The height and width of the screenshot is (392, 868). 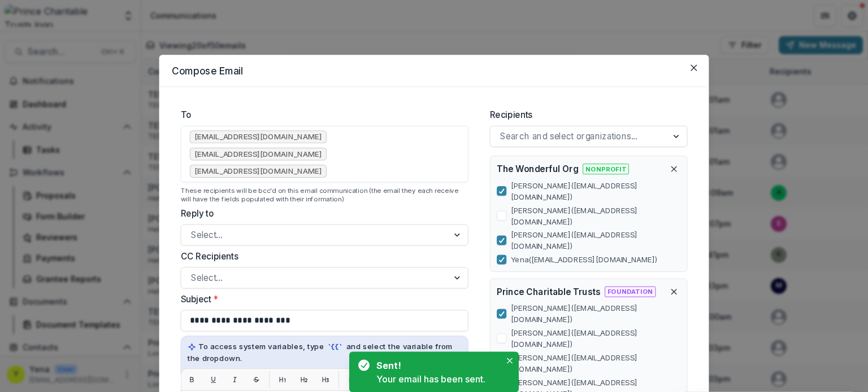 I want to click on label: CC Recipients, so click(x=321, y=257).